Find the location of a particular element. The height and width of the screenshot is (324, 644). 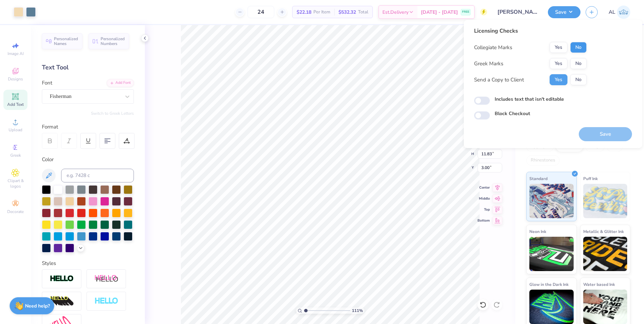

span: Add Text is located at coordinates (15, 104).